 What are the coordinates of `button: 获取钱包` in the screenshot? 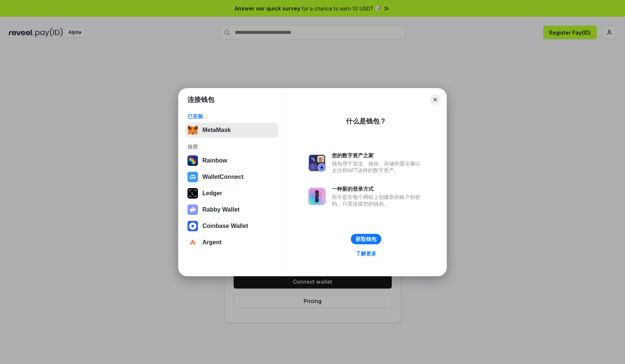 It's located at (366, 239).